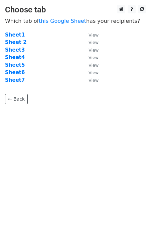  I want to click on a: Sheet1, so click(15, 35).